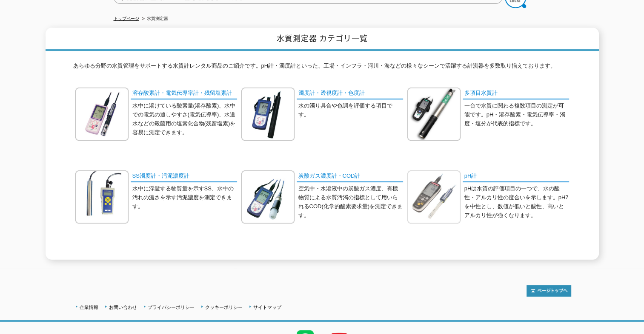 This screenshot has height=334, width=644. Describe the element at coordinates (102, 114) in the screenshot. I see `img: 溶存酸素計・電気伝導率計・残留塩素計` at that location.